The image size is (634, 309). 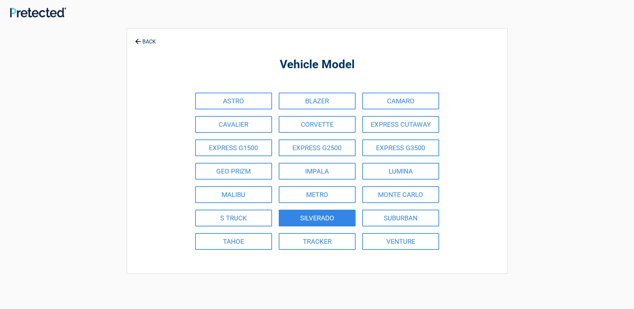 I want to click on a: TRACKER, so click(x=317, y=241).